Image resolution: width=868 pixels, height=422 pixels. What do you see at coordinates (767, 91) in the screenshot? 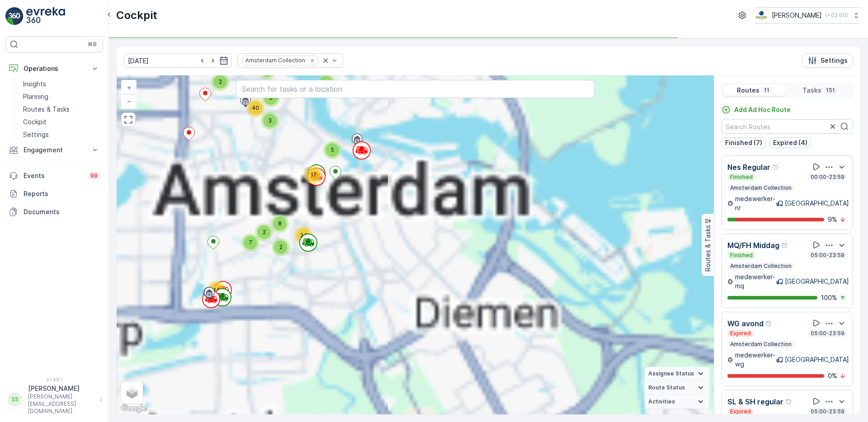
I see `p: 11` at bounding box center [767, 91].